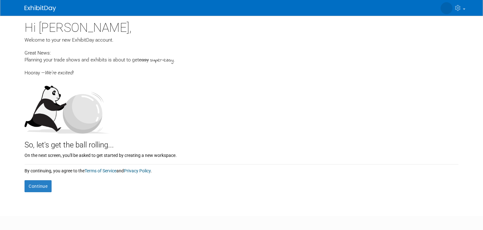 This screenshot has width=483, height=230. I want to click on div: By continuing, you agree to the and ., so click(242, 169).